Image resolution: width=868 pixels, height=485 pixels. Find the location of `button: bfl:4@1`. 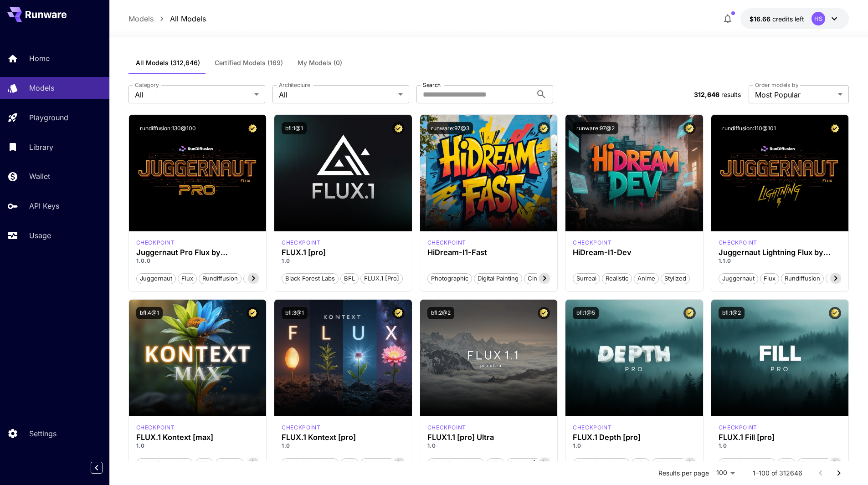

button: bfl:4@1 is located at coordinates (149, 313).